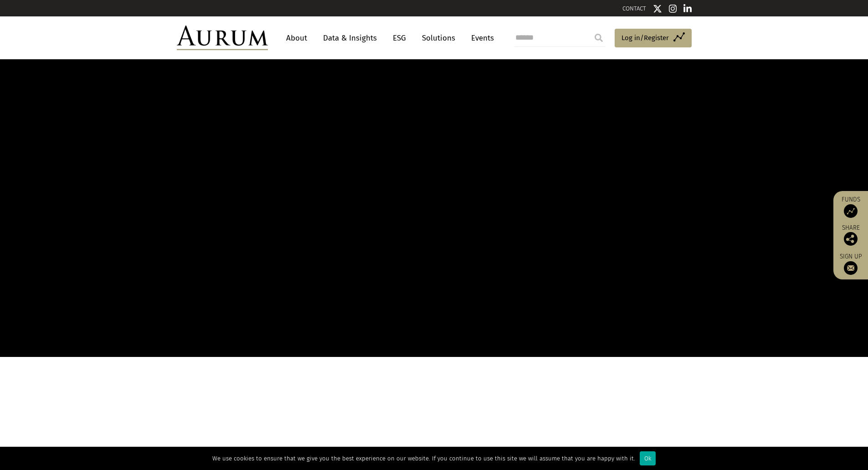 The height and width of the screenshot is (470, 868). What do you see at coordinates (851, 207) in the screenshot?
I see `a: Funds` at bounding box center [851, 207].